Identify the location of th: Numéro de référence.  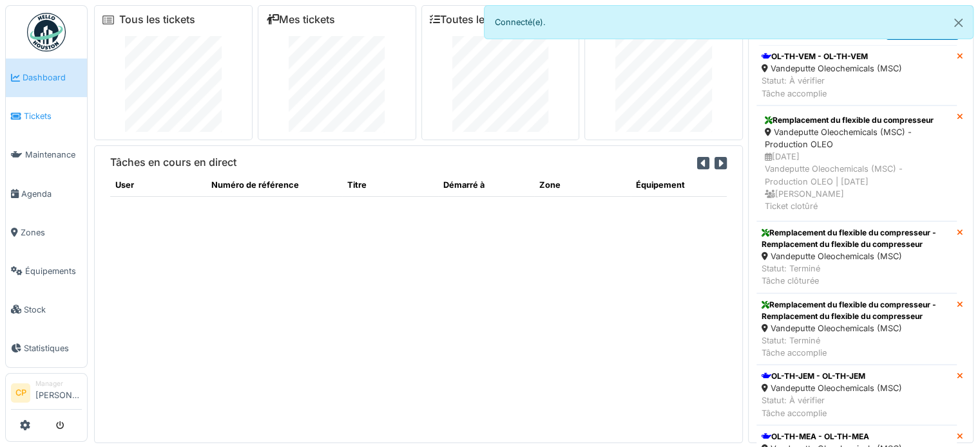
(274, 186).